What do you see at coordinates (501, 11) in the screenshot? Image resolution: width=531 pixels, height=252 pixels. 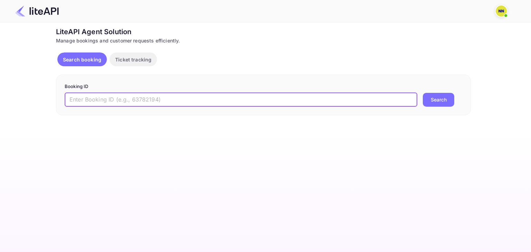 I see `img: N/A N/A` at bounding box center [501, 11].